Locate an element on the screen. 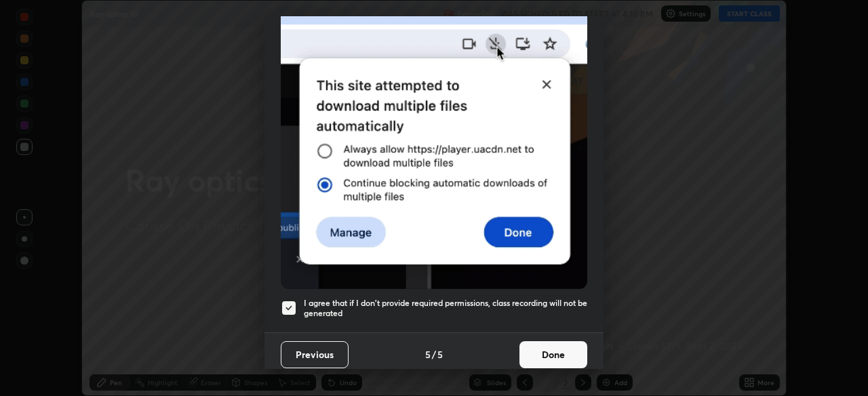  h5: I agree that if I don't provide required permissions, class recording will not be generated is located at coordinates (446, 308).